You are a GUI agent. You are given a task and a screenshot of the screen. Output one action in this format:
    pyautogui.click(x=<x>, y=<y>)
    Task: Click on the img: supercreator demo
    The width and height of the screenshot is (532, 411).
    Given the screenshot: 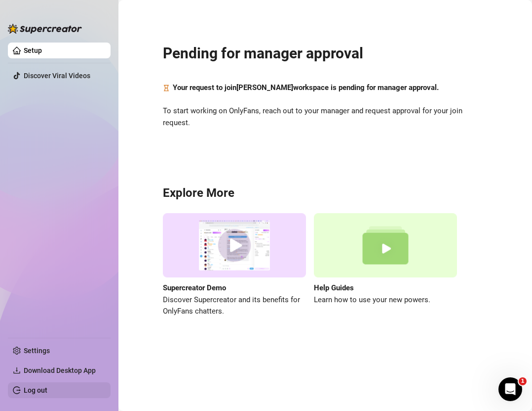 What is the action you would take?
    pyautogui.click(x=235, y=246)
    